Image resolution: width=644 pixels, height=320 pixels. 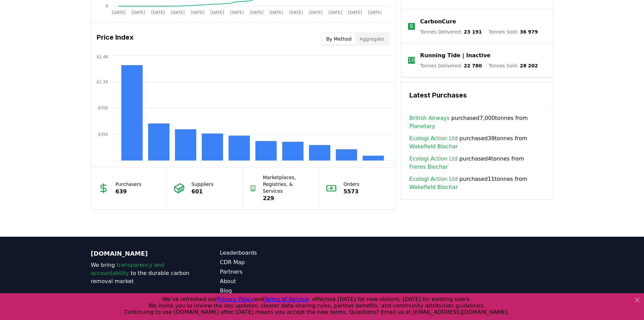 I want to click on span: purchased 4 tonnes from, so click(x=477, y=163).